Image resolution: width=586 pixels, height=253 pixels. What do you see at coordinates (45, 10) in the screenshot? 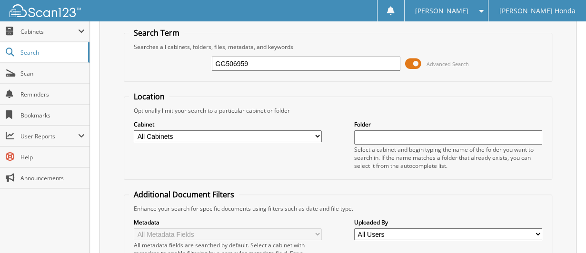
I see `img: scan123-logo-white.svg` at bounding box center [45, 10].